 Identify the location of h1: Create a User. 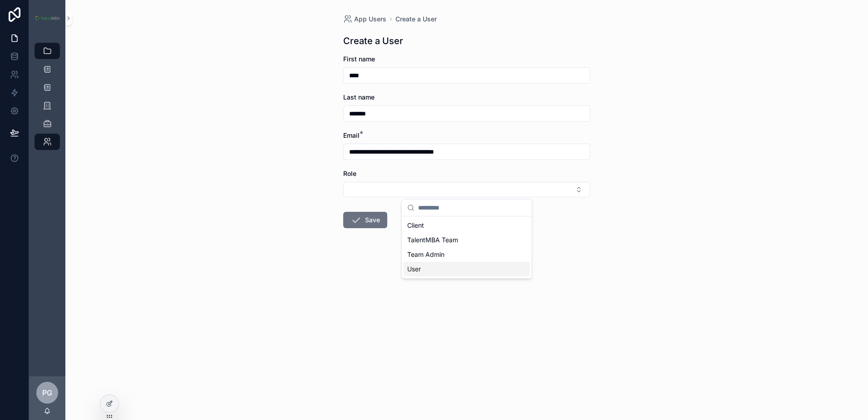
(373, 41).